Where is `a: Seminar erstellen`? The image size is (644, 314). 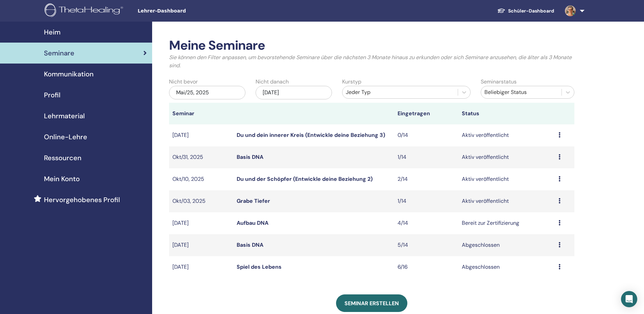 a: Seminar erstellen is located at coordinates (372, 304).